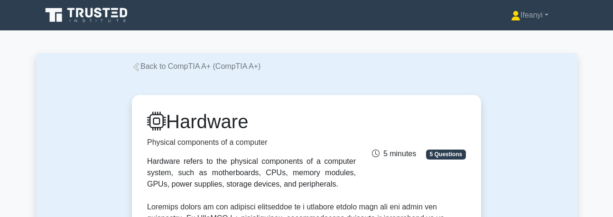 This screenshot has height=217, width=613. What do you see at coordinates (446, 154) in the screenshot?
I see `span: 5 Questions` at bounding box center [446, 154].